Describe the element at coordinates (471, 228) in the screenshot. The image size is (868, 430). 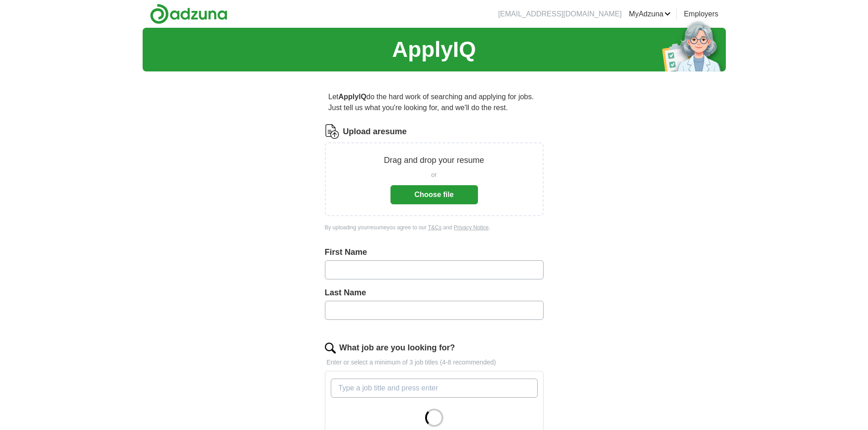
I see `a: Privacy Notice` at that location.